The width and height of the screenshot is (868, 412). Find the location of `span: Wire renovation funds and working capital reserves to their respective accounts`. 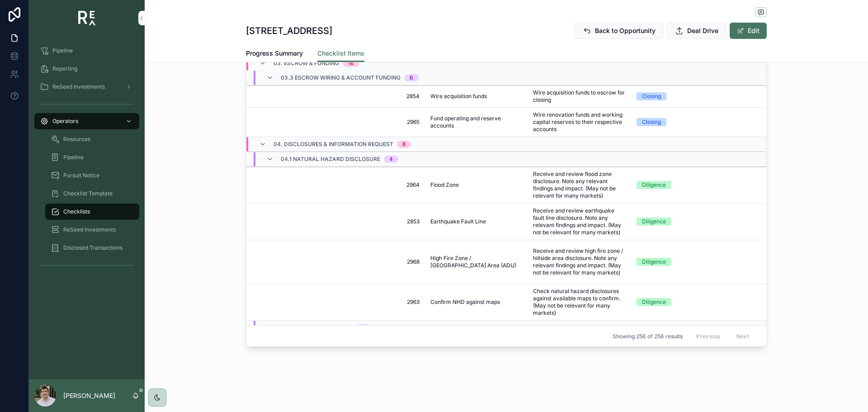

span: Wire renovation funds and working capital reserves to their respective accounts is located at coordinates (579, 122).